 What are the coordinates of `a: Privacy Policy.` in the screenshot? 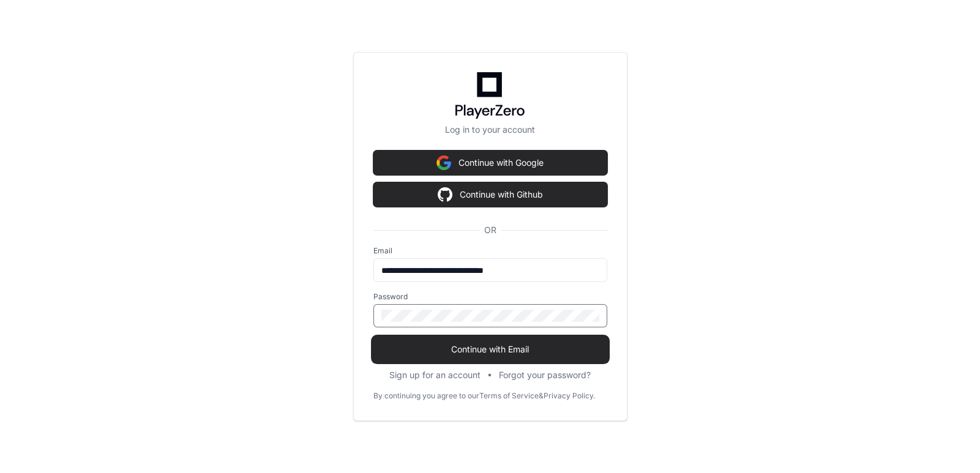 It's located at (569, 396).